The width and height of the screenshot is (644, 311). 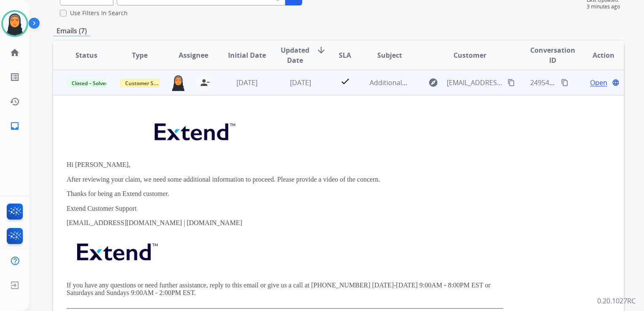 I want to click on span: SLA, so click(x=345, y=55).